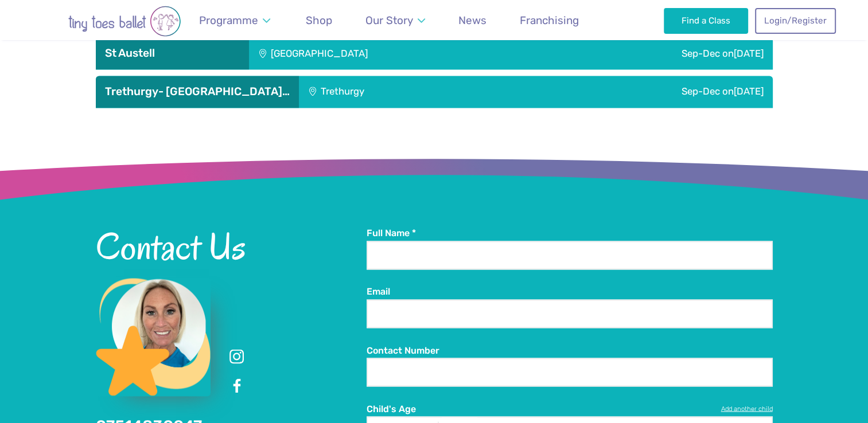 The width and height of the screenshot is (868, 423). I want to click on span: News, so click(472, 20).